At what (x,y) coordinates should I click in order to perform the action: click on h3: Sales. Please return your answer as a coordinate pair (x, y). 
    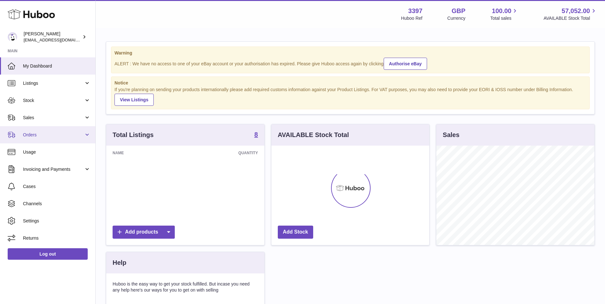
    Looking at the image, I should click on (451, 135).